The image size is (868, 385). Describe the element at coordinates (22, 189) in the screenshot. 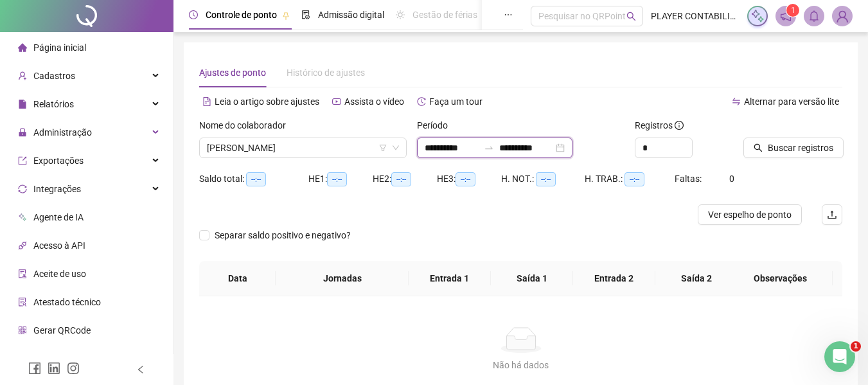

I see `span: sync` at that location.